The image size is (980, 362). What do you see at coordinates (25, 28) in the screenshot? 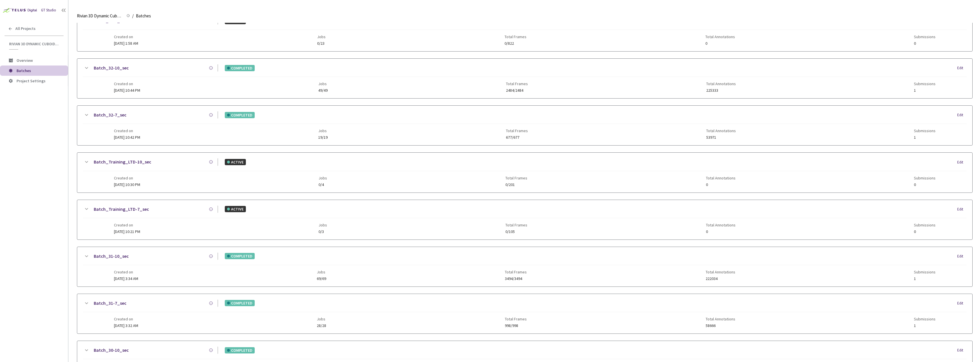
I see `span: All Projects` at bounding box center [25, 28].